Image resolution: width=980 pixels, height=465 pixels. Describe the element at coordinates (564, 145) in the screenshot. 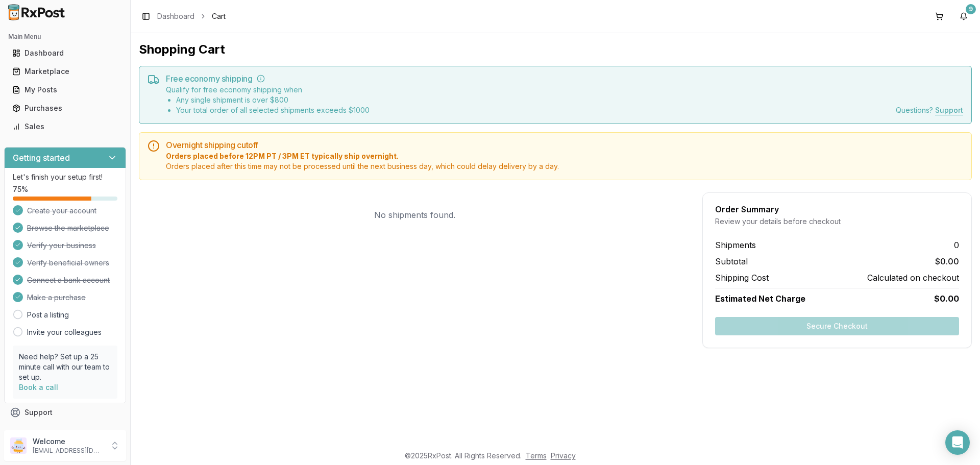

I see `h5: Overnight shipping cutoff` at that location.